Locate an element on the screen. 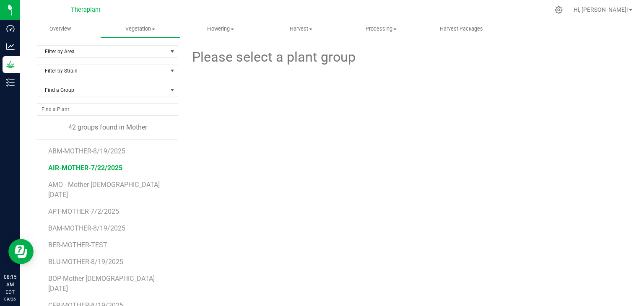 The image size is (644, 306). div: 42 groups found in Mother is located at coordinates (107, 128).